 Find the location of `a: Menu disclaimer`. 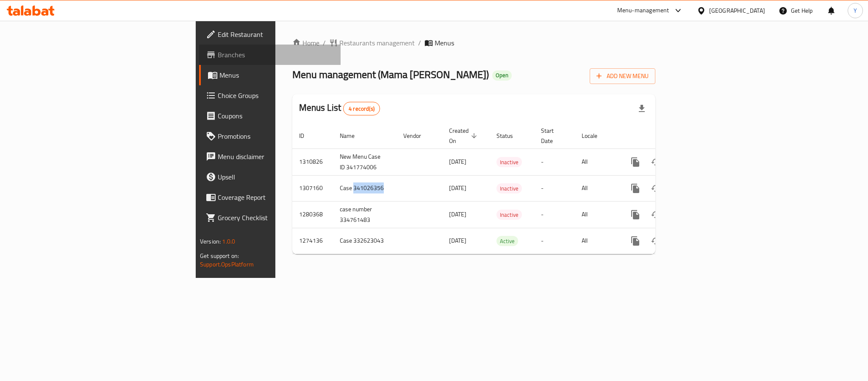

a: Menu disclaimer is located at coordinates (270, 156).